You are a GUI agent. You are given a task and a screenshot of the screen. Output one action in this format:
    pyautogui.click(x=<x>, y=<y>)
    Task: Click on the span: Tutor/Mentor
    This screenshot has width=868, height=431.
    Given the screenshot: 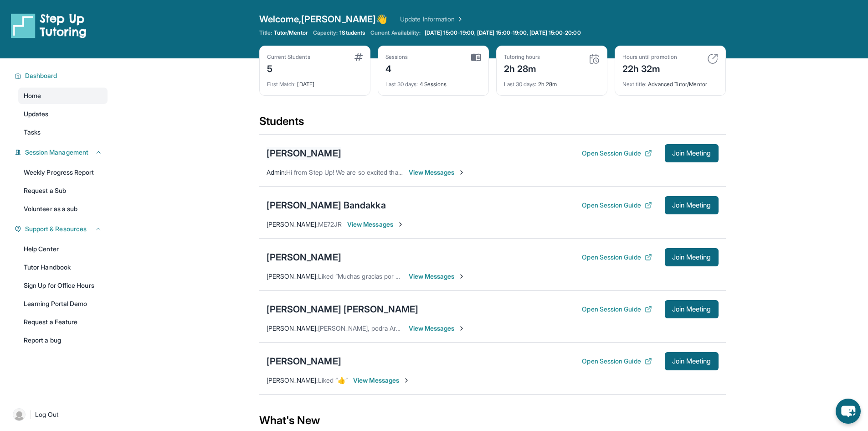 What is the action you would take?
    pyautogui.click(x=291, y=32)
    